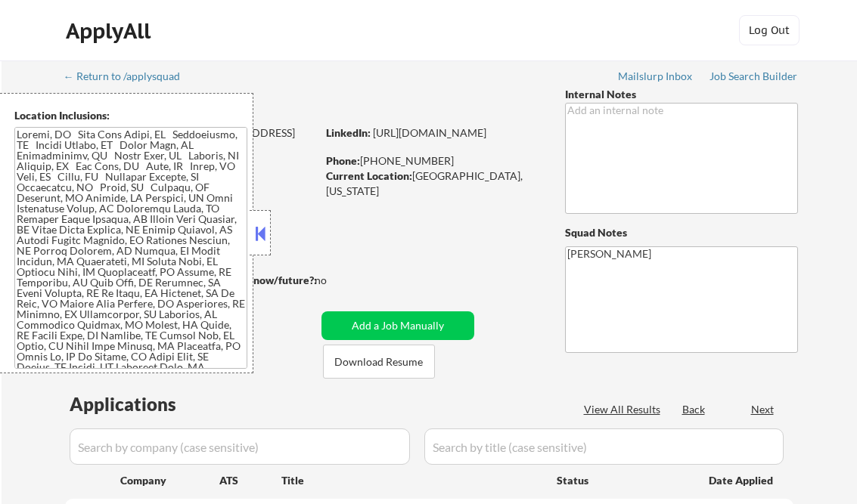 This screenshot has width=857, height=504. Describe the element at coordinates (656, 77) in the screenshot. I see `div: Mailslurp Inbox` at that location.